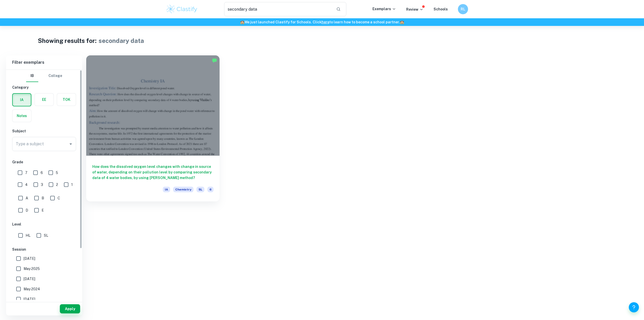 Image resolution: width=644 pixels, height=320 pixels. Describe the element at coordinates (67, 99) in the screenshot. I see `button: TOK` at that location.